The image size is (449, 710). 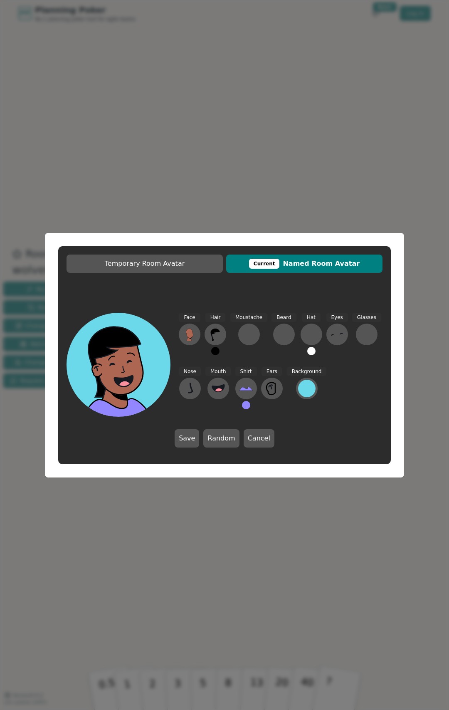 What do you see at coordinates (246, 371) in the screenshot?
I see `span: Shirt` at bounding box center [246, 371].